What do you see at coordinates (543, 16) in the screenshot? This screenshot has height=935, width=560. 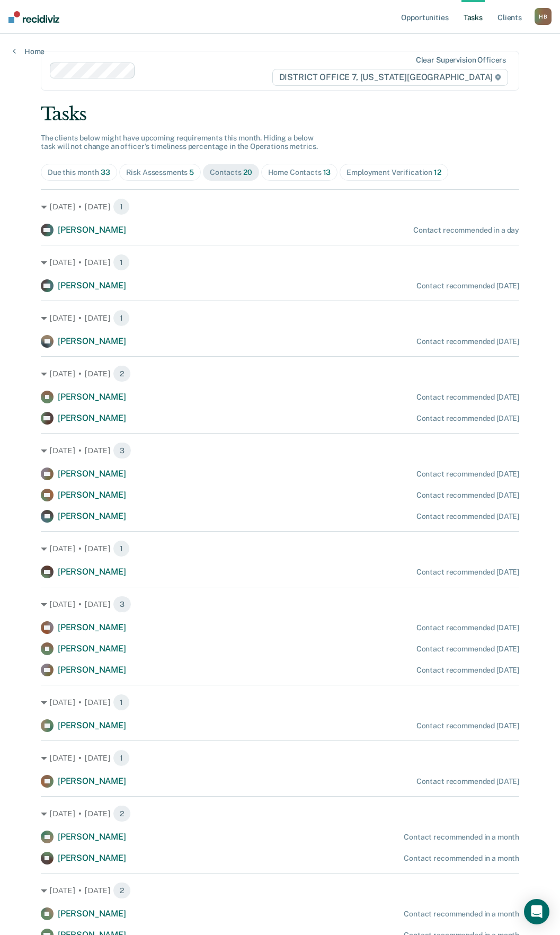 I see `button: HB` at bounding box center [543, 16].